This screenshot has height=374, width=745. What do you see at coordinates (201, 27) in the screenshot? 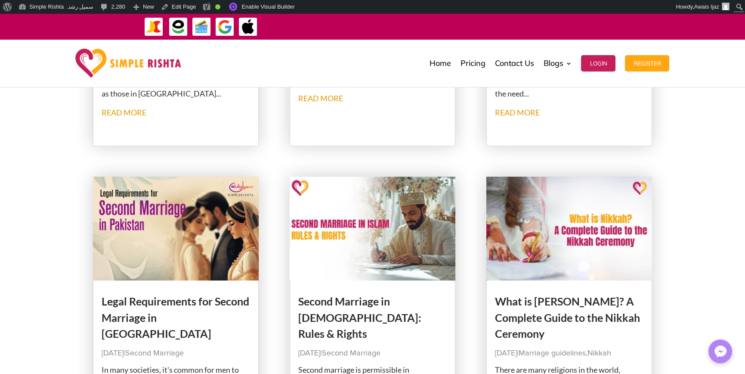
I see `img: Credit Cards` at bounding box center [201, 27].